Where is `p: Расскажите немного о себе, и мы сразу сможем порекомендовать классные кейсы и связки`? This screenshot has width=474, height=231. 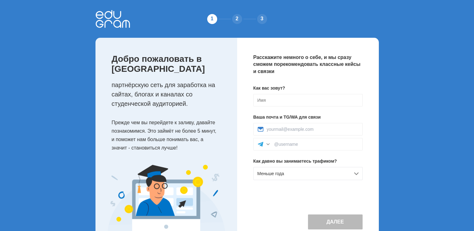
p: Расскажите немного о себе, и мы сразу сможем порекомендовать классные кейсы и связки is located at coordinates (308, 64).